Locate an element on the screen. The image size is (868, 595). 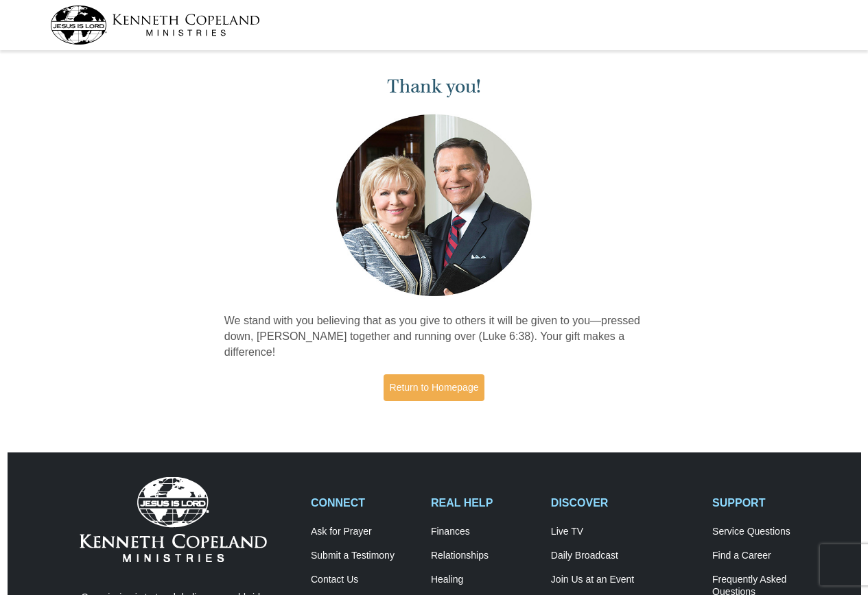
p: We stand with you believing that as you give to others it will be given to you—pressed down, [PER... is located at coordinates (435, 337).